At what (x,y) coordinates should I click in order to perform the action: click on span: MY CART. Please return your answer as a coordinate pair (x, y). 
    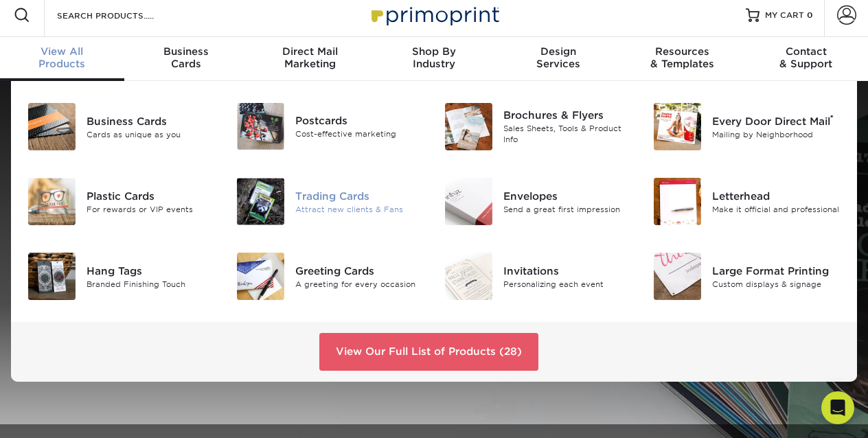
    Looking at the image, I should click on (784, 15).